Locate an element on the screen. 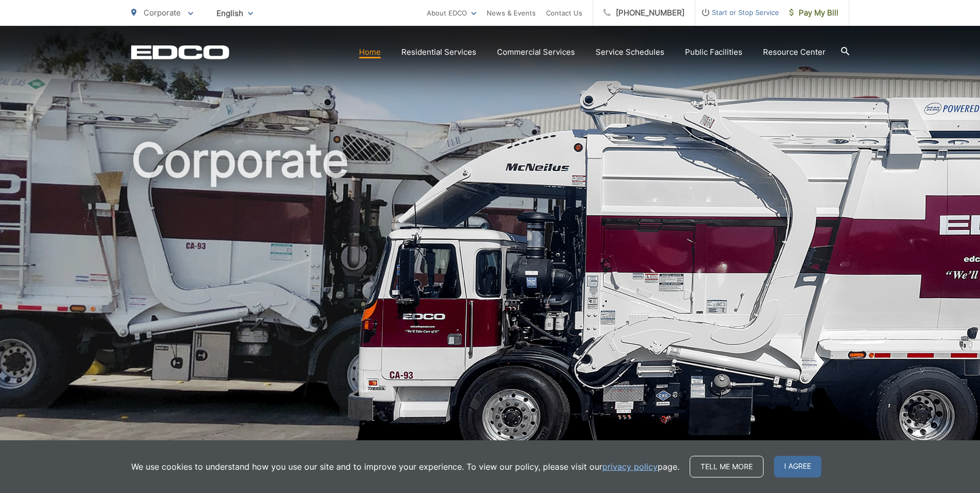 This screenshot has width=980, height=493. a: Resource Center is located at coordinates (794, 52).